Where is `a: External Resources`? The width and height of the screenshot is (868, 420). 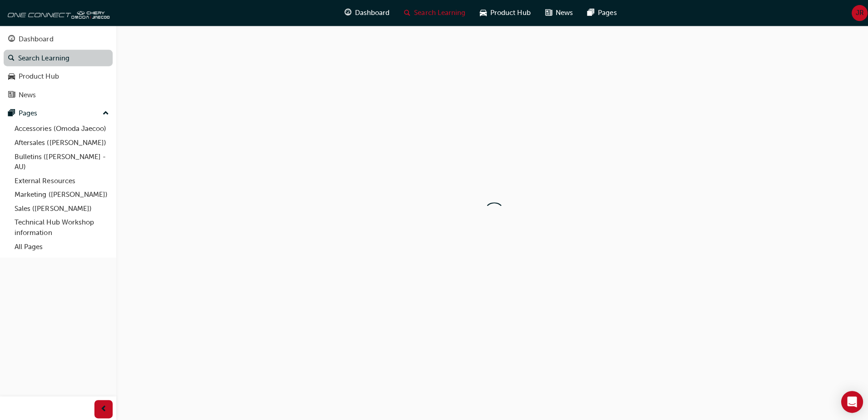
a: External Resources is located at coordinates (61, 180).